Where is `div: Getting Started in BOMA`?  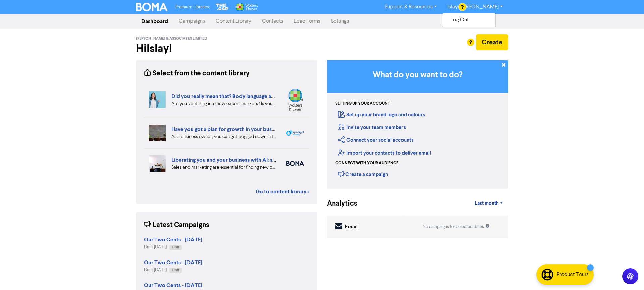 div: Getting Started in BOMA is located at coordinates (418, 125).